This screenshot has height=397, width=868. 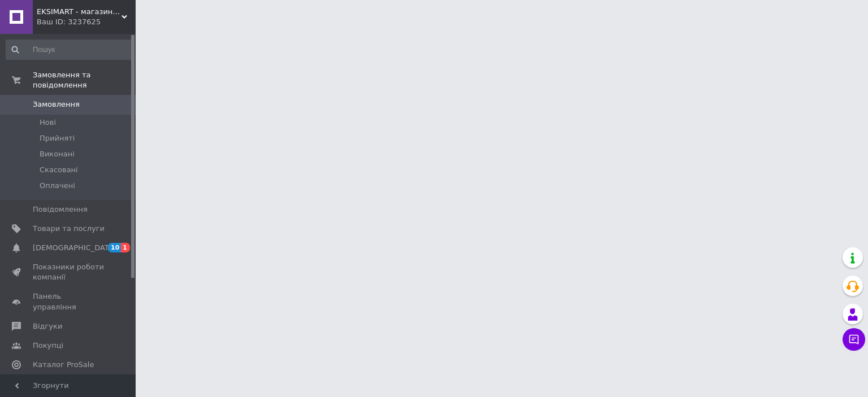 I want to click on span: Повідомлення, so click(x=60, y=210).